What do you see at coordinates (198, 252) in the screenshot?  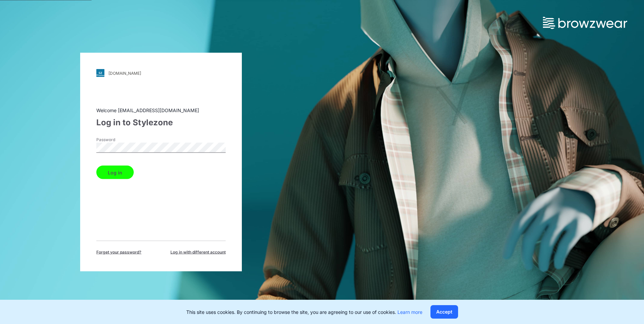 I see `span: Log in with different account` at bounding box center [198, 252].